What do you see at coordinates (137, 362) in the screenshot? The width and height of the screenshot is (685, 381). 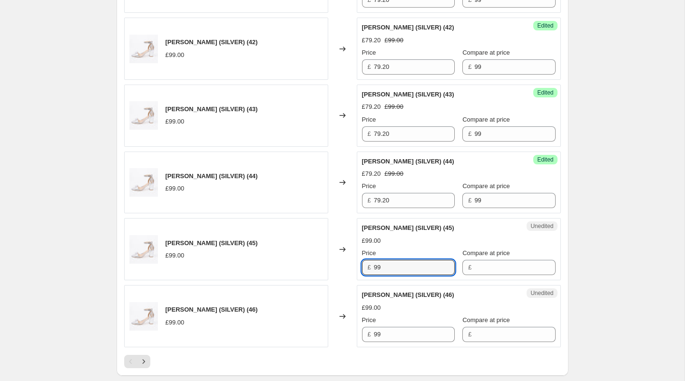 I see `nav: Pagination` at bounding box center [137, 362].